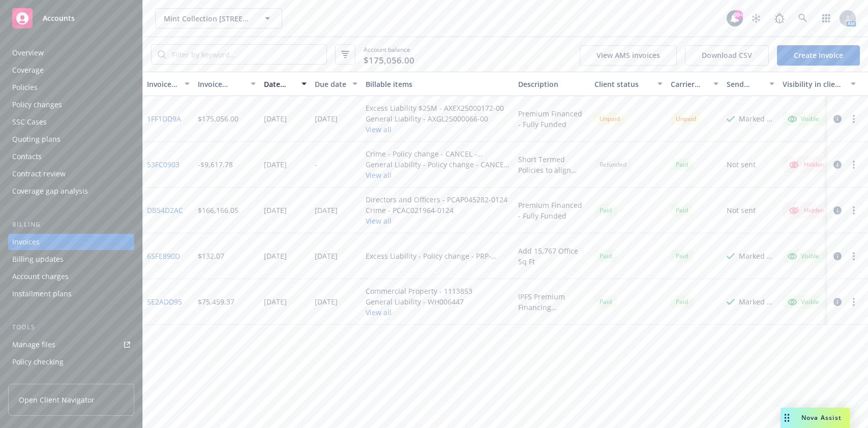 The image size is (868, 428). What do you see at coordinates (164, 210) in the screenshot?
I see `a: DB54D2AC` at bounding box center [164, 210].